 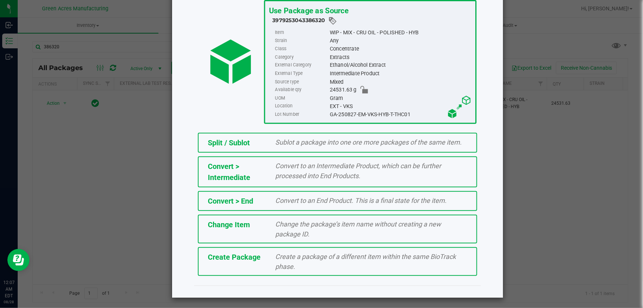 What do you see at coordinates (301, 106) in the screenshot?
I see `label: Location` at bounding box center [301, 106].